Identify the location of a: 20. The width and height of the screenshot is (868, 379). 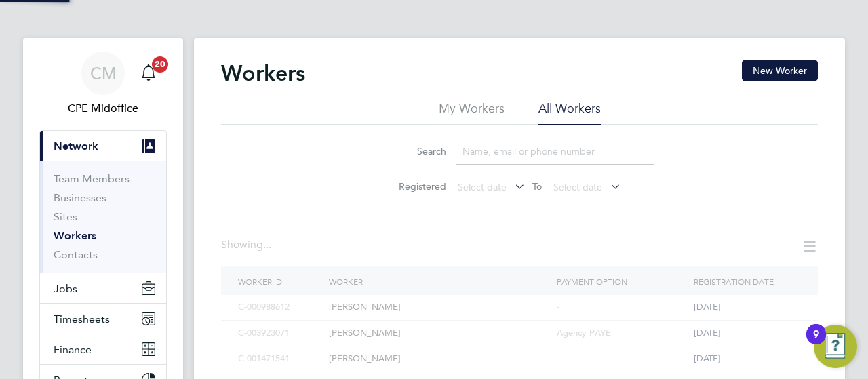
(149, 73).